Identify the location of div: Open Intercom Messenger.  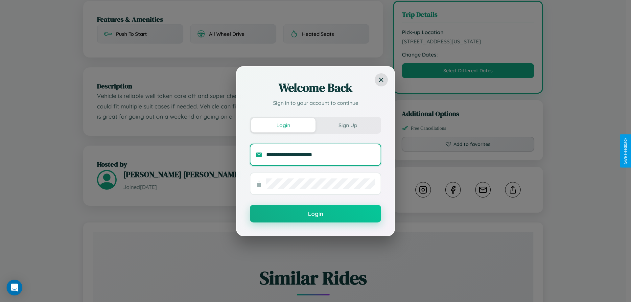
(14, 287).